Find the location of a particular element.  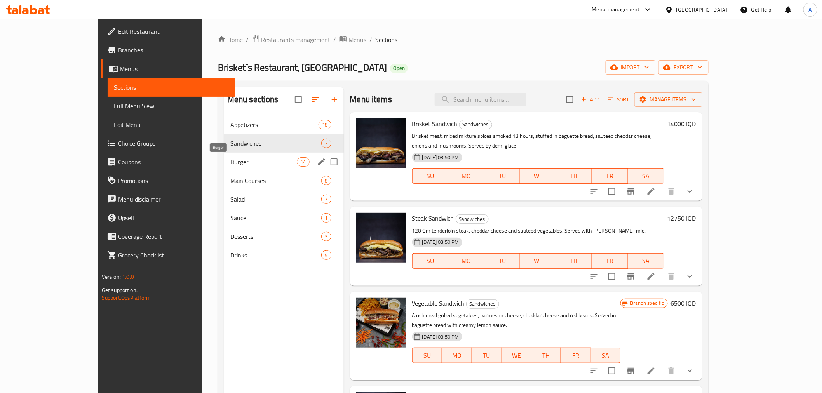

h2: Menu sections is located at coordinates (253, 99).